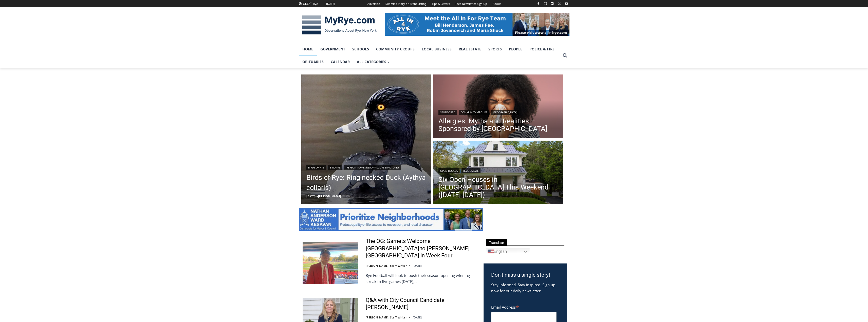  What do you see at coordinates (565, 56) in the screenshot?
I see `button: View Search Form` at bounding box center [565, 56].